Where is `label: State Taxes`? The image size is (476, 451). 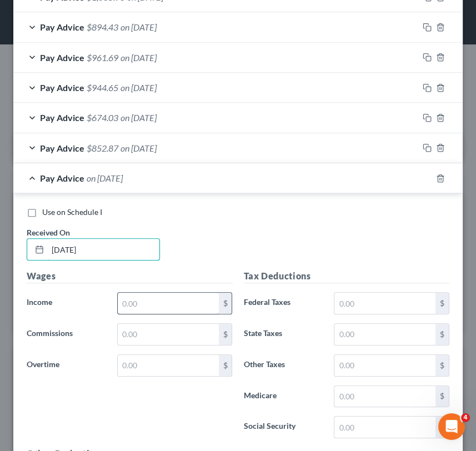 label: State Taxes is located at coordinates (284, 334).